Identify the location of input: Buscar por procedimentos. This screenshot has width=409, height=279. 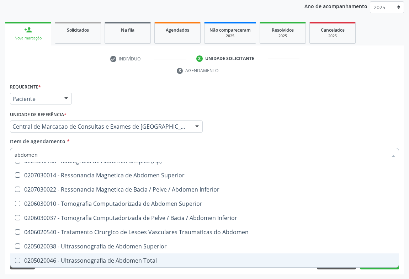
(201, 155).